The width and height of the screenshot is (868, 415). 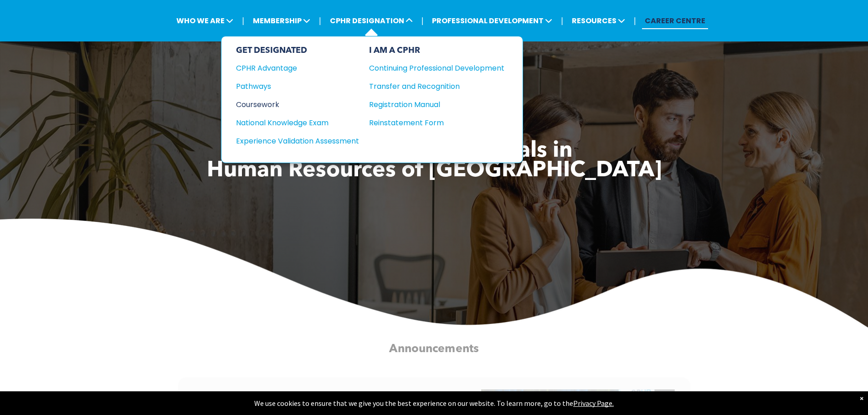 What do you see at coordinates (492, 20) in the screenshot?
I see `span: PROFESSIONAL DEVELOPMENT` at bounding box center [492, 20].